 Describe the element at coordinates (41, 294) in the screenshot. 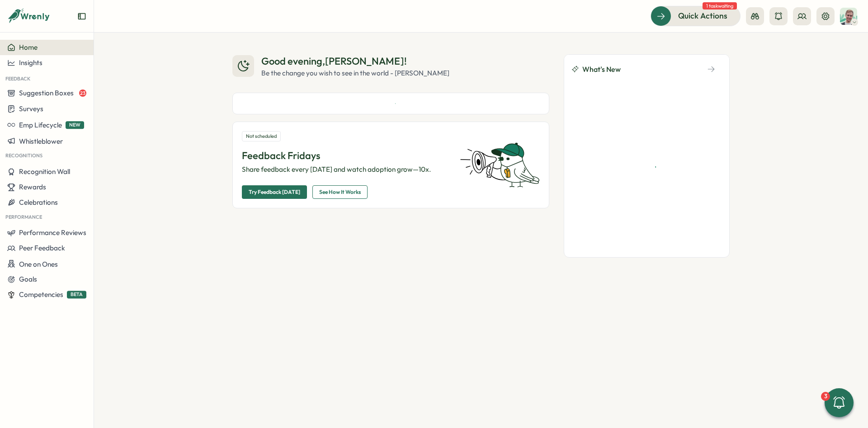

I see `span: Competencies` at that location.